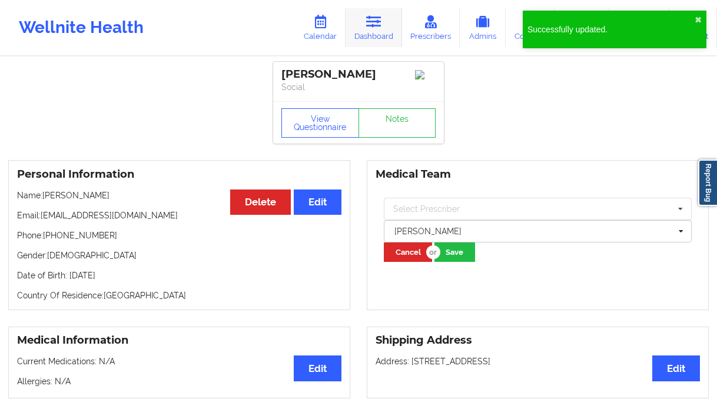  Describe the element at coordinates (698, 20) in the screenshot. I see `button: close` at that location.